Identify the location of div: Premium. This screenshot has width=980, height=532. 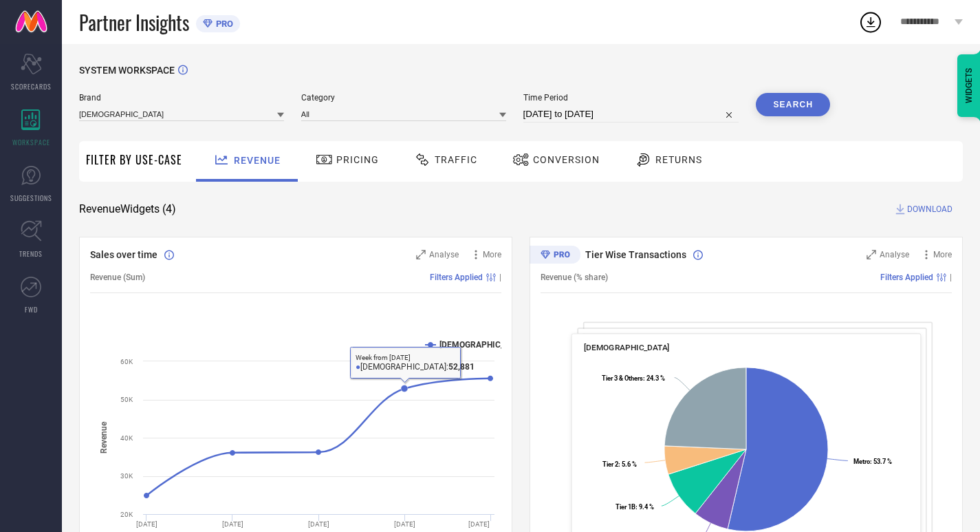
(555, 256).